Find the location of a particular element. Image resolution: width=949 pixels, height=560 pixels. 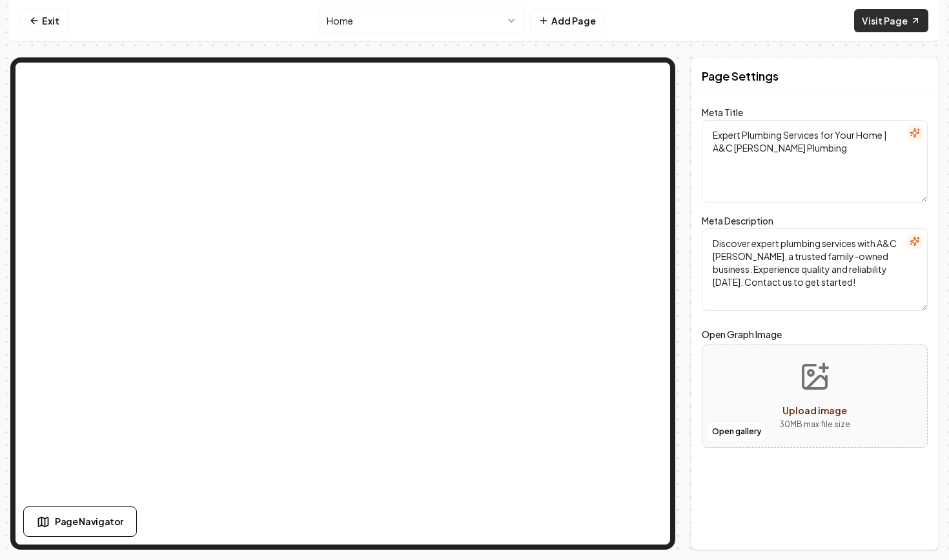

span: Page Navigator is located at coordinates (89, 521).